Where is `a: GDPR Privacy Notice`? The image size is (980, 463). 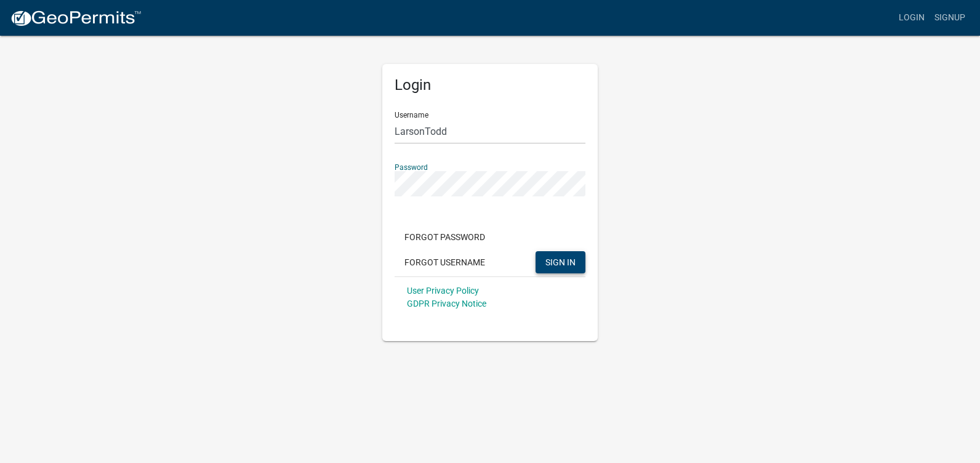
a: GDPR Privacy Notice is located at coordinates (446, 303).